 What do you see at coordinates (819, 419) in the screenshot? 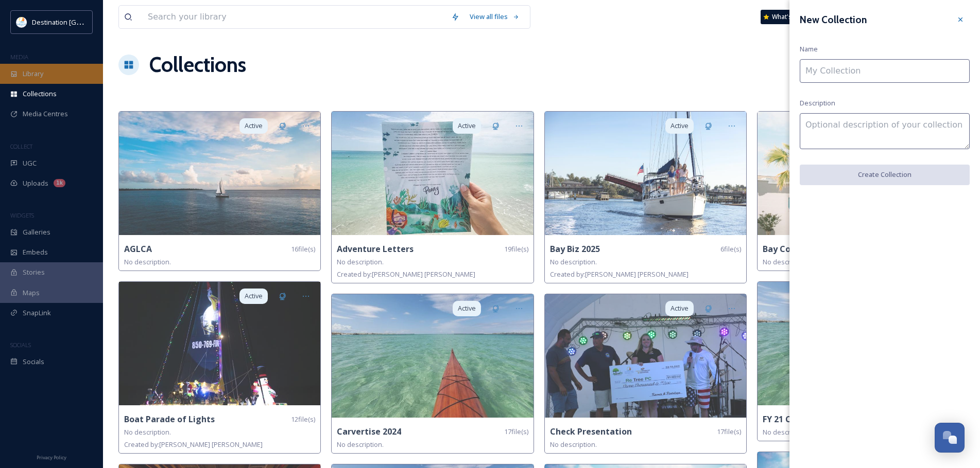
I see `strong: FY 21 Creative Concepts FM` at bounding box center [819, 419].